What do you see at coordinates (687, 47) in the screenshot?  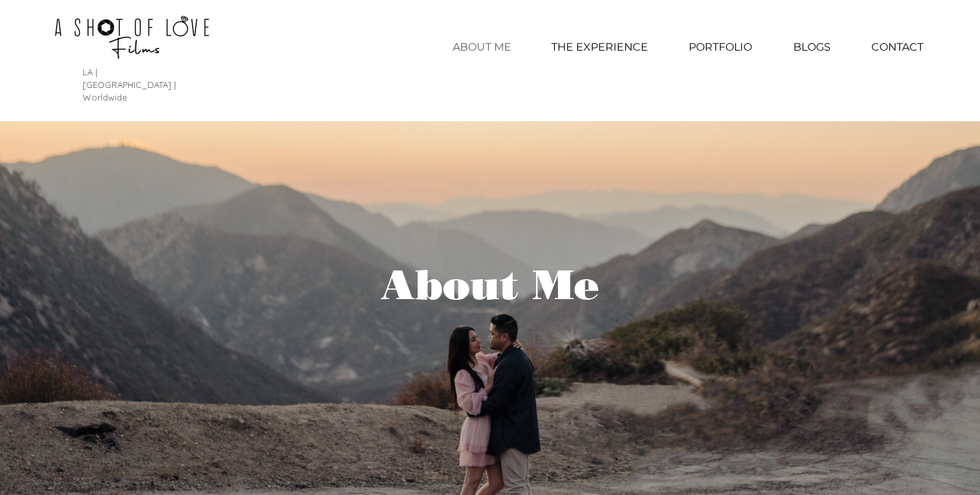 I see `nav: Site` at bounding box center [687, 47].